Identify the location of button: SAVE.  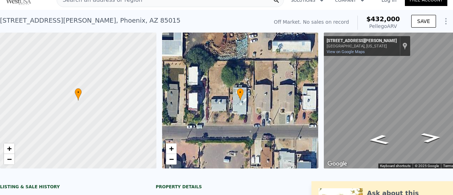
(424, 21).